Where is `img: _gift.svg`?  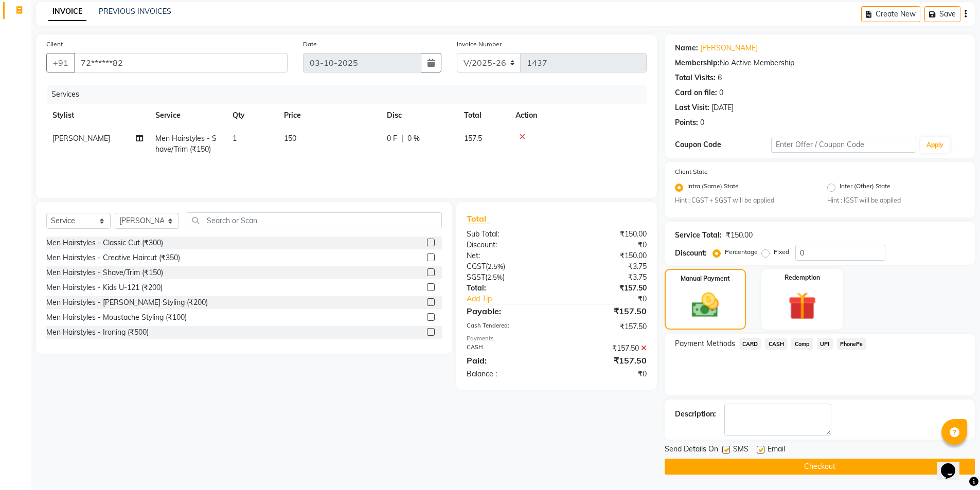 img: _gift.svg is located at coordinates (802, 306).